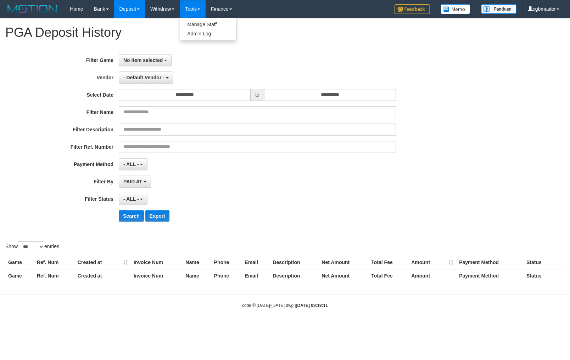  I want to click on img: panduan.png, so click(498, 9).